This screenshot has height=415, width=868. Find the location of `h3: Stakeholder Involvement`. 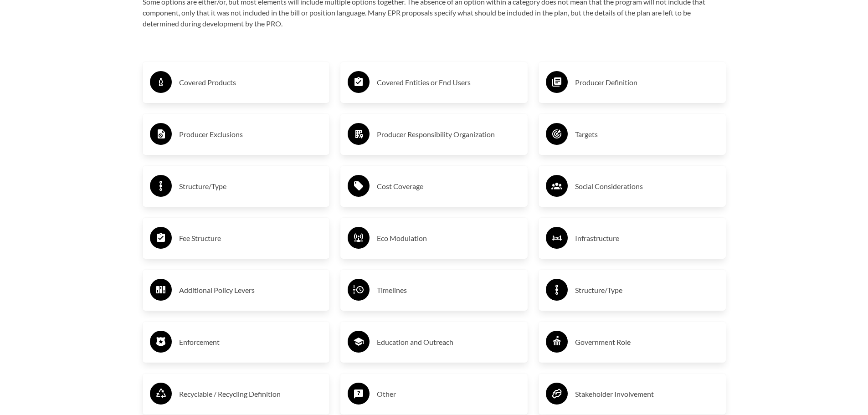

h3: Stakeholder Involvement is located at coordinates (646, 394).